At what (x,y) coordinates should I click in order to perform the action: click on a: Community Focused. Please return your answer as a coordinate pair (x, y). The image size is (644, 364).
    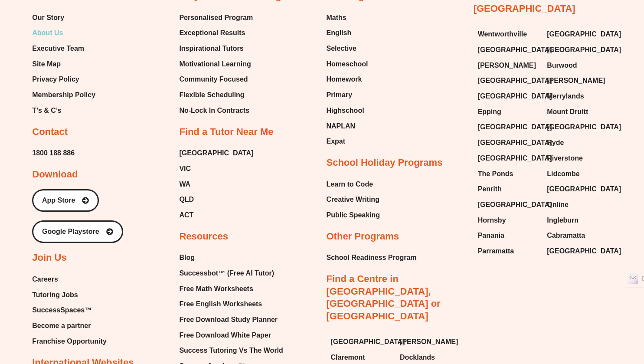
    Looking at the image, I should click on (216, 79).